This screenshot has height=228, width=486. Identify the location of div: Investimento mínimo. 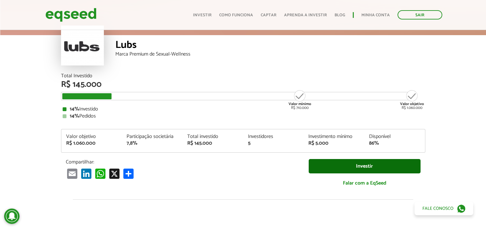
(334, 137).